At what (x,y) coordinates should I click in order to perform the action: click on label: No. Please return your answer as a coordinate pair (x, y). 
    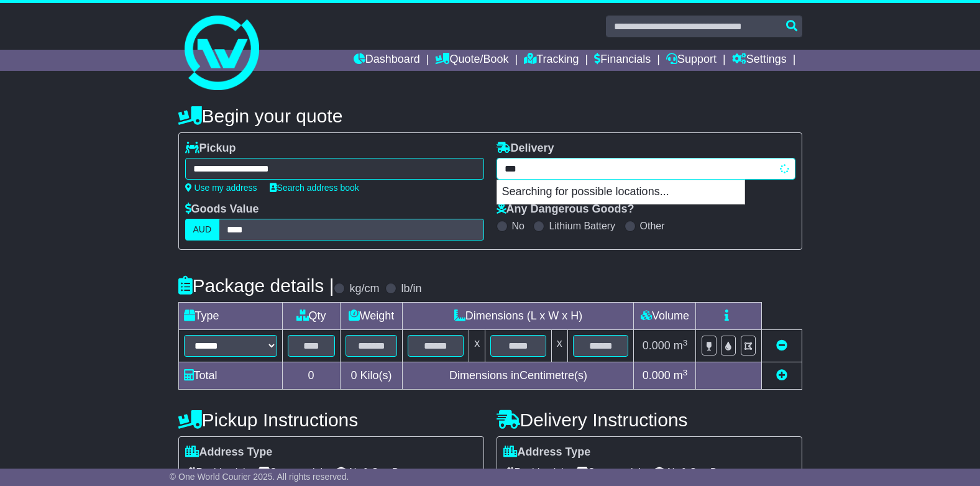
    Looking at the image, I should click on (518, 225).